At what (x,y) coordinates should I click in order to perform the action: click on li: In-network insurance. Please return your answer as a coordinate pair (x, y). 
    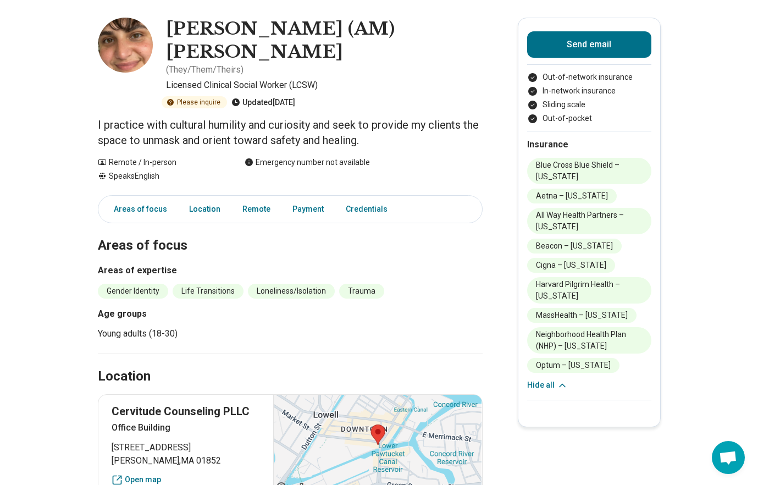
    Looking at the image, I should click on (589, 91).